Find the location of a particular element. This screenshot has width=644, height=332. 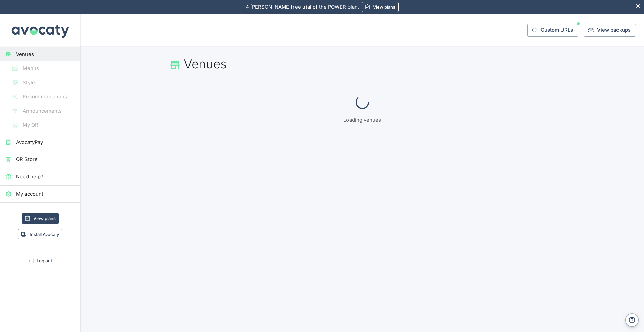

span: My account is located at coordinates (46, 194).